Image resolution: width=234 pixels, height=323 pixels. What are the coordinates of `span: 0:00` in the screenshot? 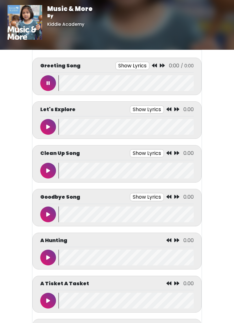 It's located at (174, 65).